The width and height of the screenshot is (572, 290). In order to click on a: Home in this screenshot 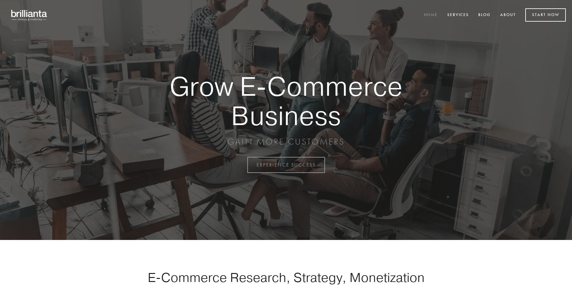, I will do `click(430, 15)`.